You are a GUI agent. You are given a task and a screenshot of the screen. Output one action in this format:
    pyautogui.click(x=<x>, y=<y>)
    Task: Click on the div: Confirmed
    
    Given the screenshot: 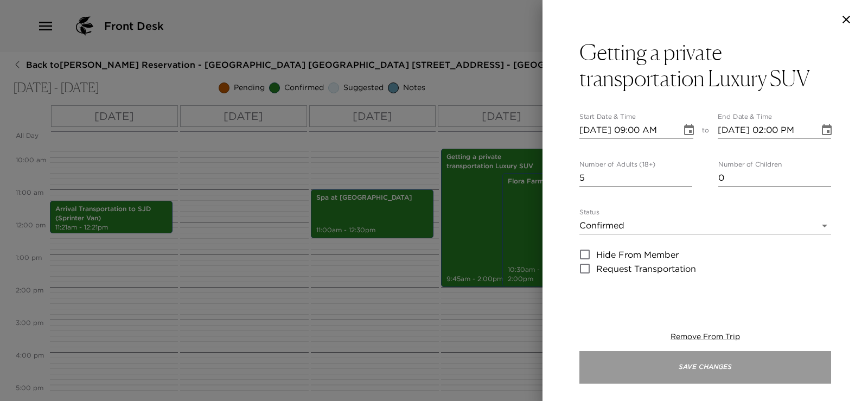 What is the action you would take?
    pyautogui.click(x=706, y=226)
    